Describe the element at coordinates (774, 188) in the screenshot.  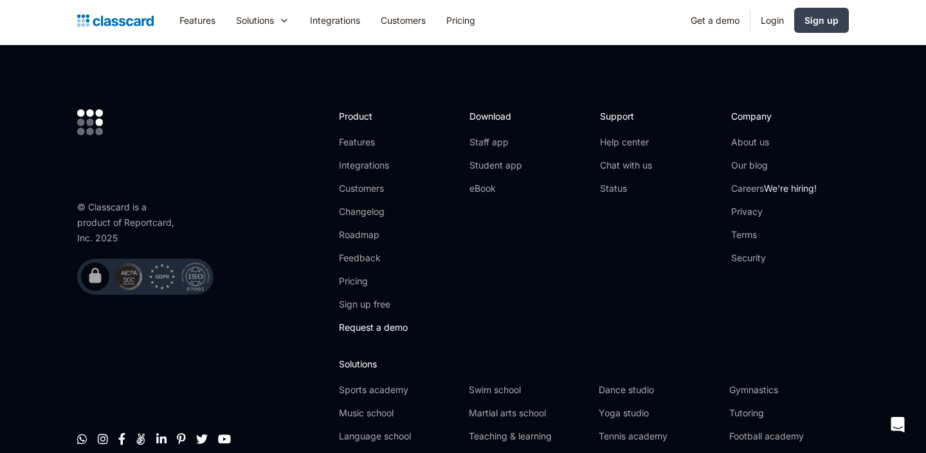
I see `a: CareersWe're hiring!` at that location.